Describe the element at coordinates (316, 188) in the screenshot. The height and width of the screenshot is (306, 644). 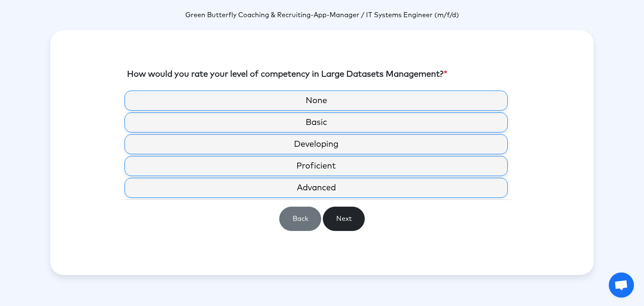
I see `label: Advanced` at that location.